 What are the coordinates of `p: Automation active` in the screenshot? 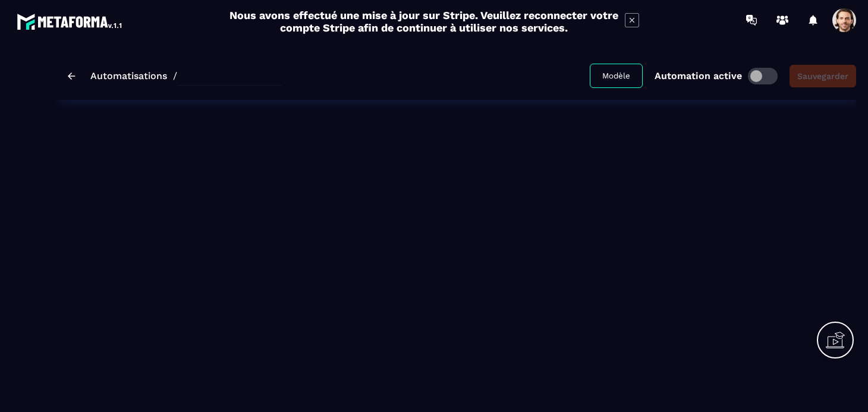 It's located at (698, 75).